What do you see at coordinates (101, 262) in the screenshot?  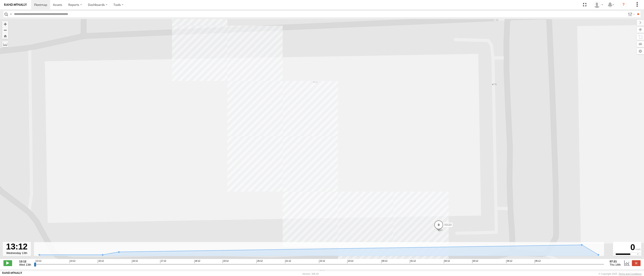 I see `span: 15:12` at bounding box center [101, 262].